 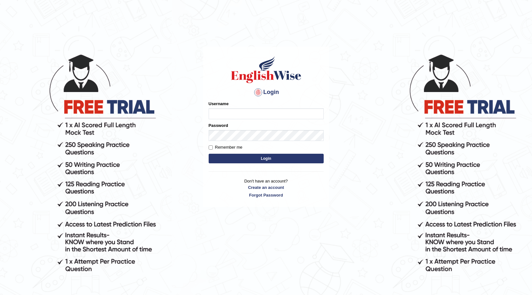 I want to click on label: Username, so click(x=219, y=104).